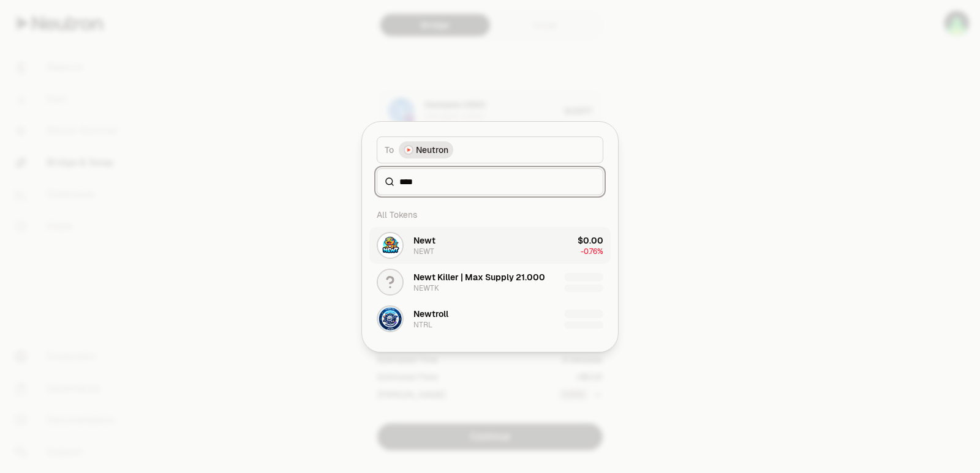 The height and width of the screenshot is (473, 980). I want to click on button: NEWT LogoNewtNEWT$0.00-0.76%, so click(490, 245).